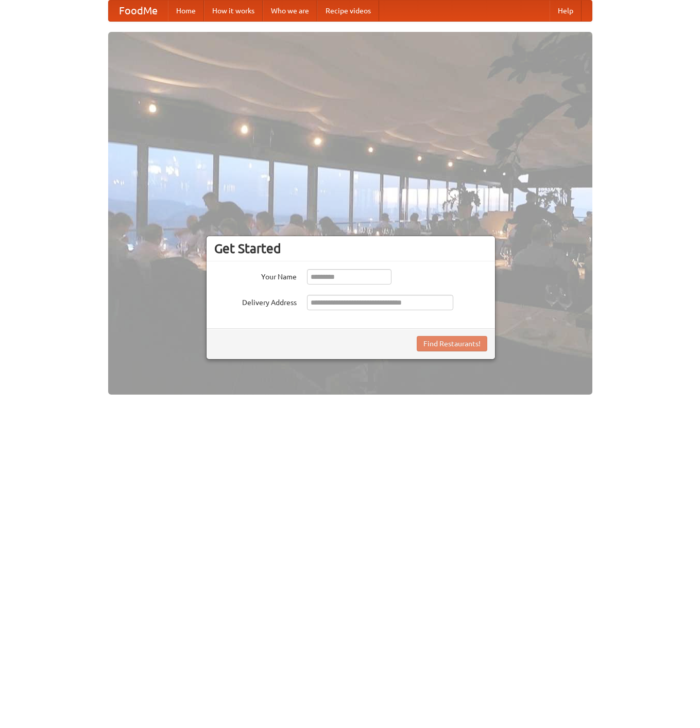 Image resolution: width=700 pixels, height=728 pixels. I want to click on label: Your Name, so click(256, 275).